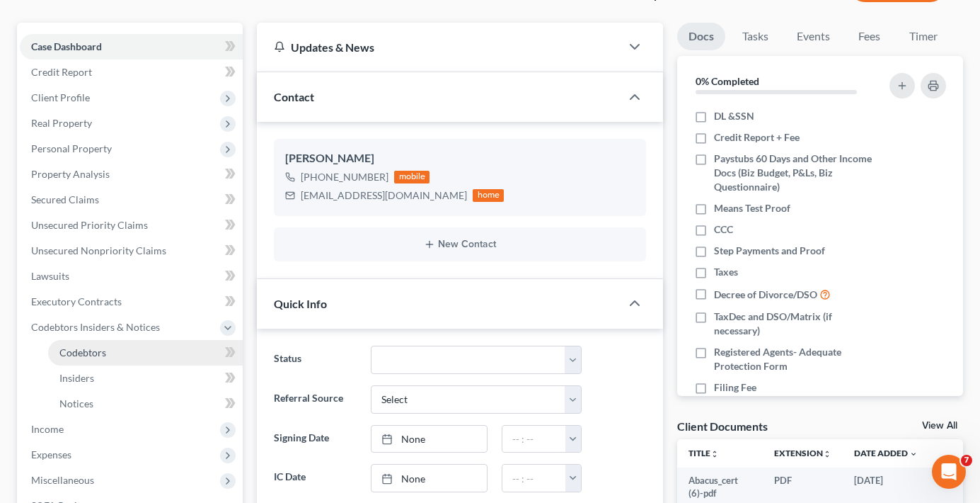  I want to click on label: Status, so click(315, 360).